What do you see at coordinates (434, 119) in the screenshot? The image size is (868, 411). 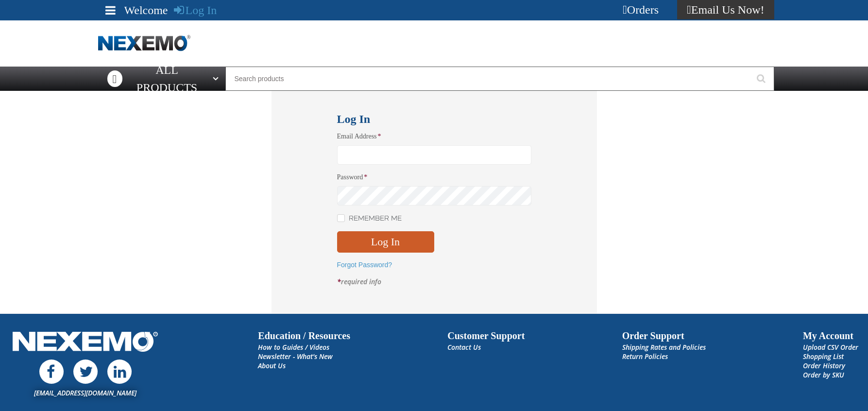 I see `h1: Log In` at bounding box center [434, 119].